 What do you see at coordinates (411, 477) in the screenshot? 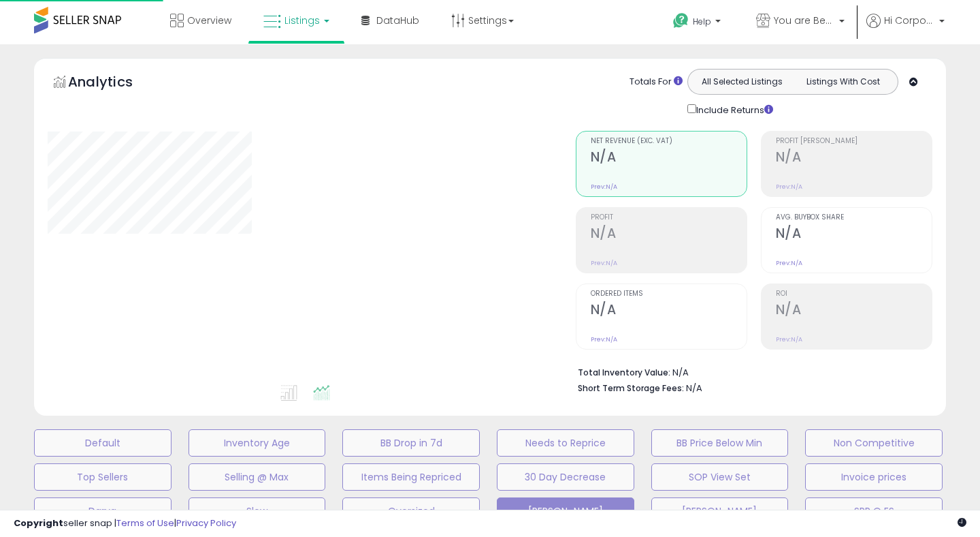
I see `button: Items Being Repriced` at bounding box center [411, 477].